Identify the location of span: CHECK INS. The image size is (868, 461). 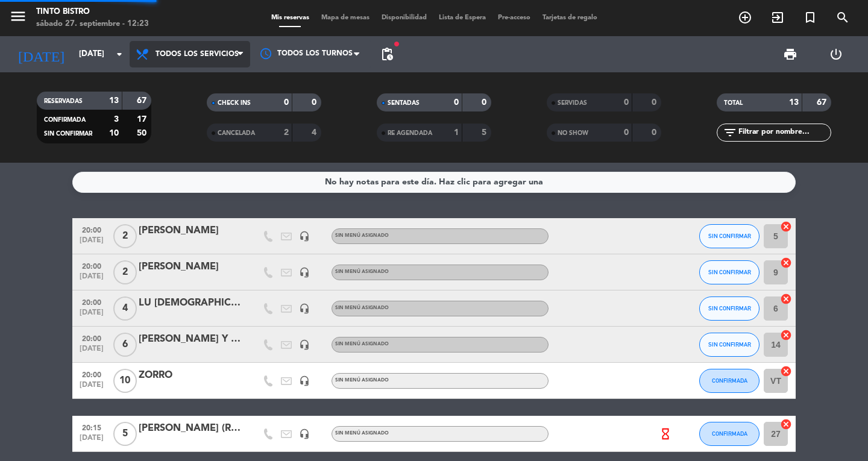
(234, 103).